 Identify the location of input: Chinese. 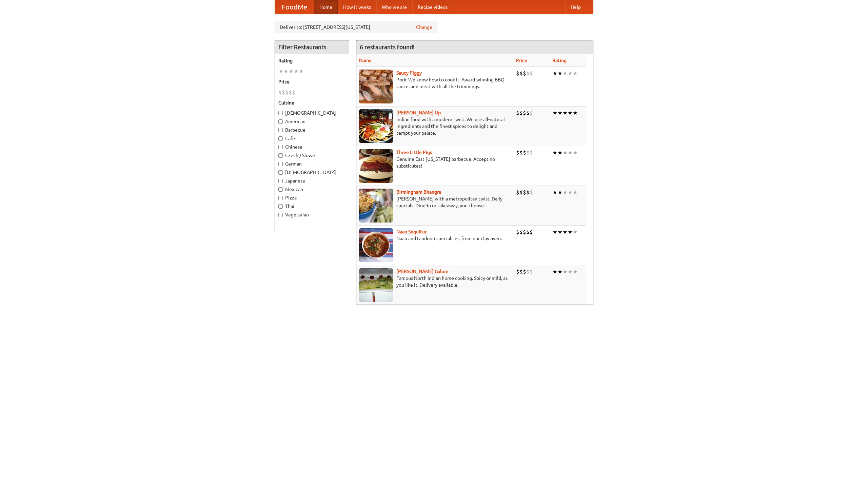
(280, 147).